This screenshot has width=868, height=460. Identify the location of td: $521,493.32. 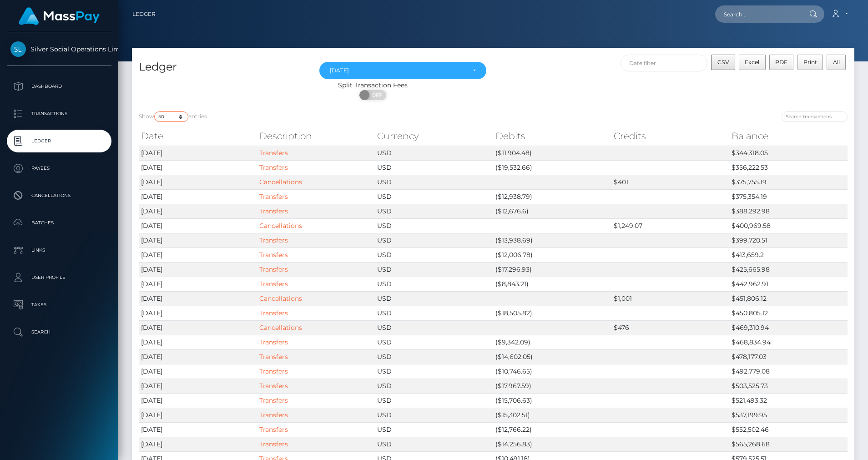
(789, 401).